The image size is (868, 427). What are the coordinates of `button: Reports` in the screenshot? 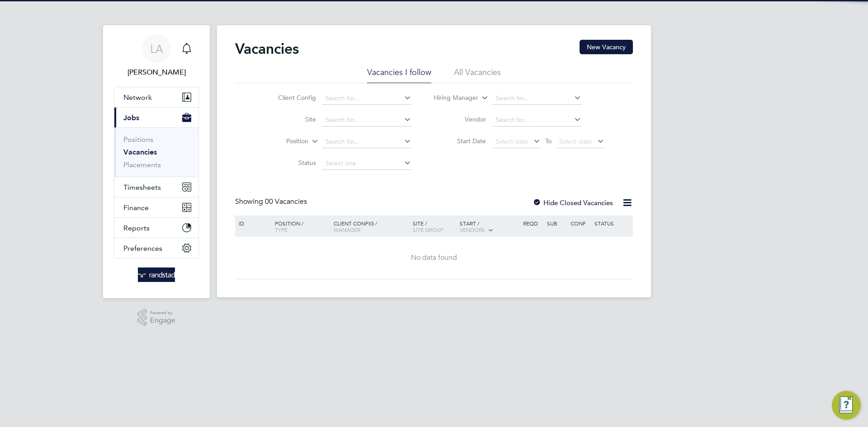 It's located at (156, 227).